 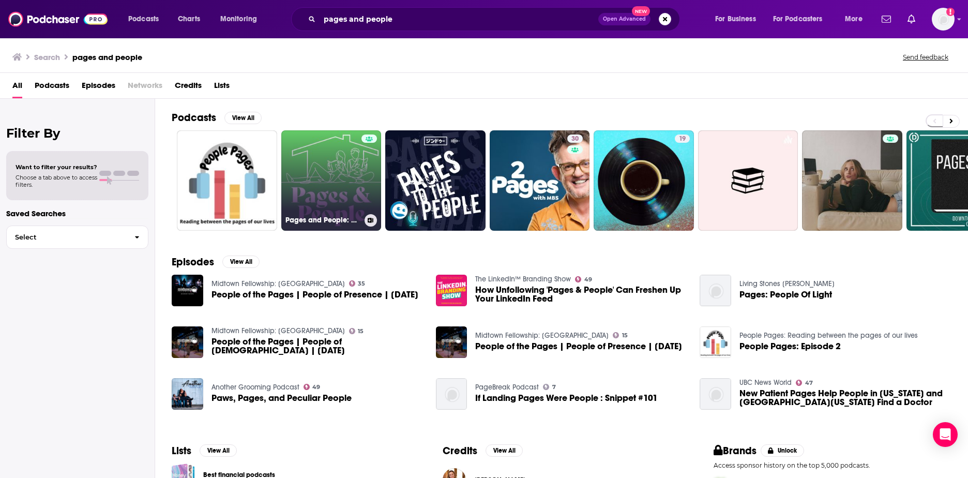 I want to click on img: Paws, Pages, and Peculiar People, so click(x=187, y=393).